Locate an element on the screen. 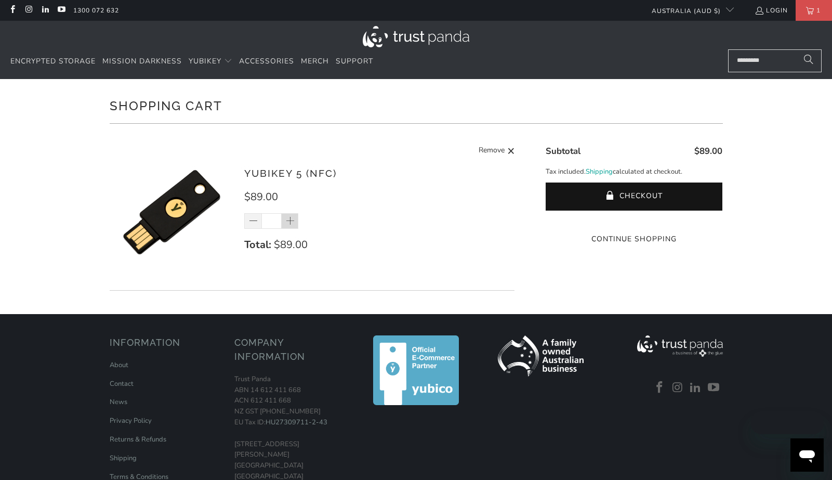 The height and width of the screenshot is (480, 832). a: Continue Shopping is located at coordinates (634, 239).